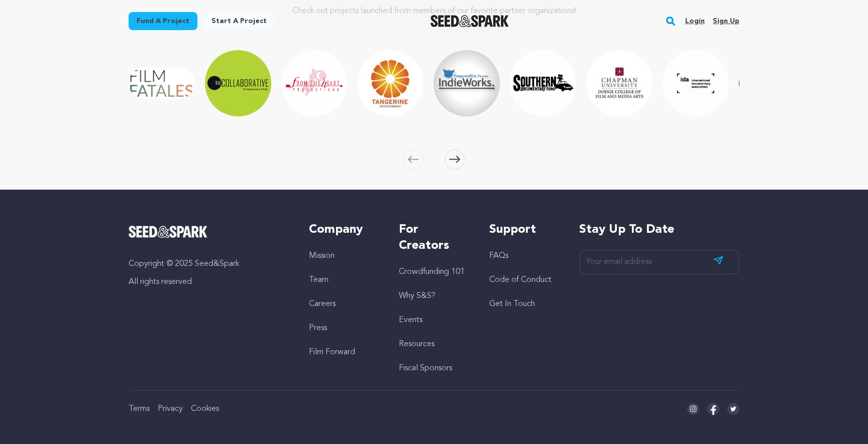 The height and width of the screenshot is (444, 868). Describe the element at coordinates (390, 84) in the screenshot. I see `a: Tangerine Entertainment` at that location.